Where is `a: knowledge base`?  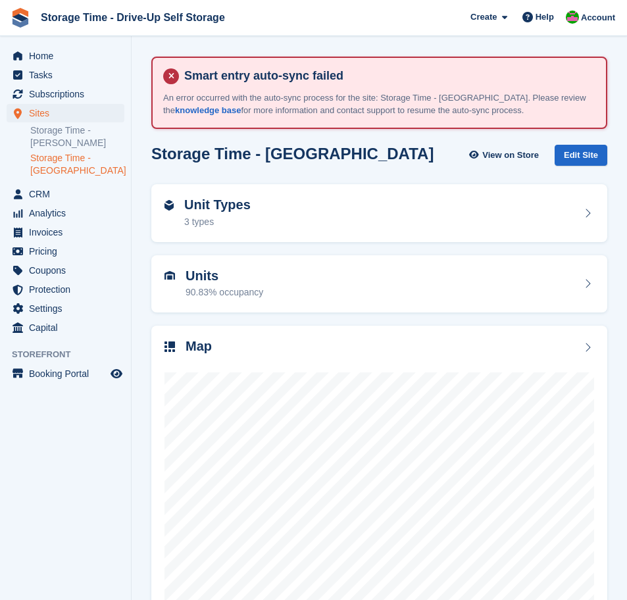
a: knowledge base is located at coordinates (208, 110).